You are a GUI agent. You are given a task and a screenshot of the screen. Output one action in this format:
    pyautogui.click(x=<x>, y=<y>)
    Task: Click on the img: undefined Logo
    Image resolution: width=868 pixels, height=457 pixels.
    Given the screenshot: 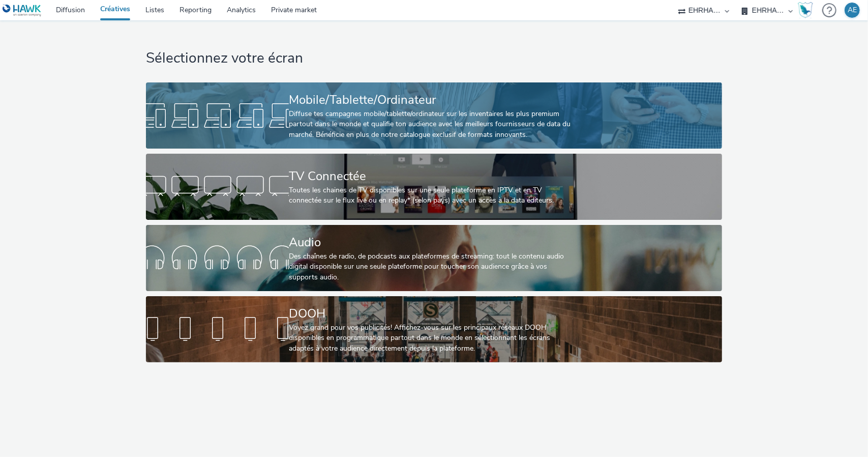 What is the action you would take?
    pyautogui.click(x=22, y=10)
    